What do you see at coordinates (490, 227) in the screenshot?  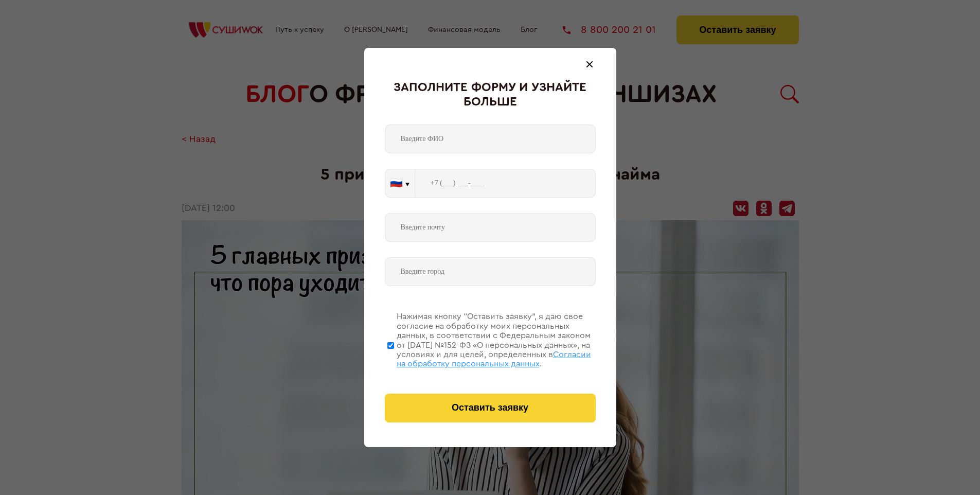 I see `input: Введите почту` at bounding box center [490, 227].